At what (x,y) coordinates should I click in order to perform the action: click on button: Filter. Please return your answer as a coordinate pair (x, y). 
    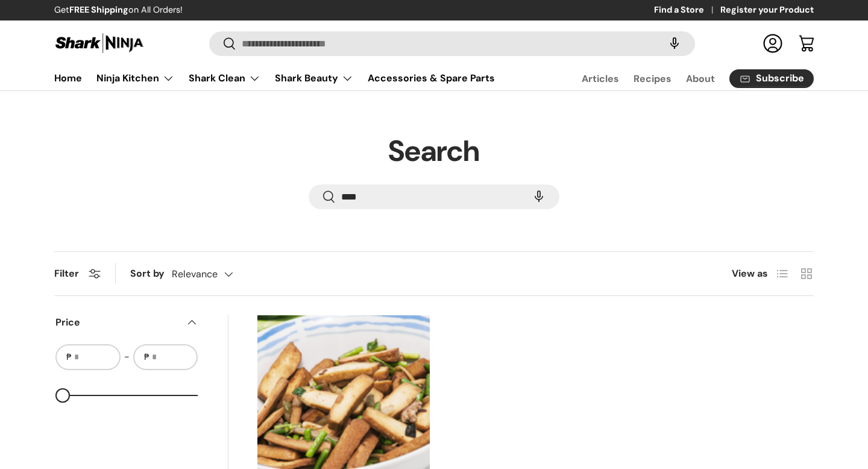
    Looking at the image, I should click on (77, 273).